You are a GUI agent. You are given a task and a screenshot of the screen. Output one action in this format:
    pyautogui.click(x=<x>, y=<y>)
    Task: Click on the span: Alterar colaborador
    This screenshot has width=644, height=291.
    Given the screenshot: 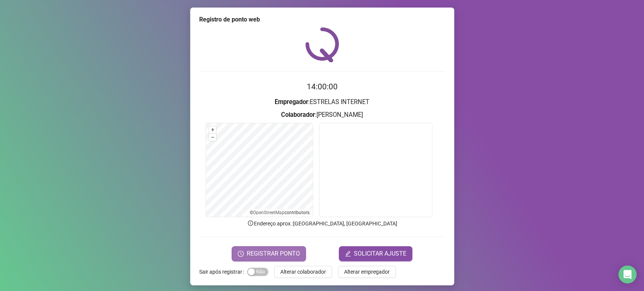 What is the action you would take?
    pyautogui.click(x=303, y=272)
    